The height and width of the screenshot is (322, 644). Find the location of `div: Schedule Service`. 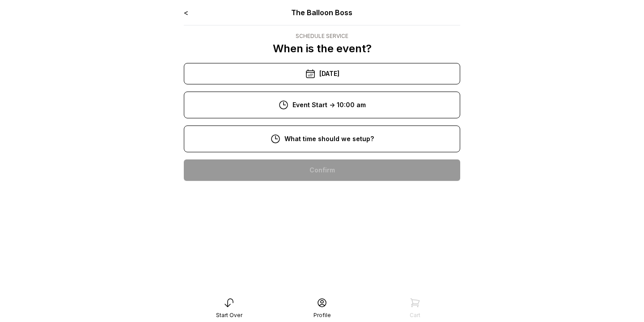

div: Schedule Service is located at coordinates (322, 36).